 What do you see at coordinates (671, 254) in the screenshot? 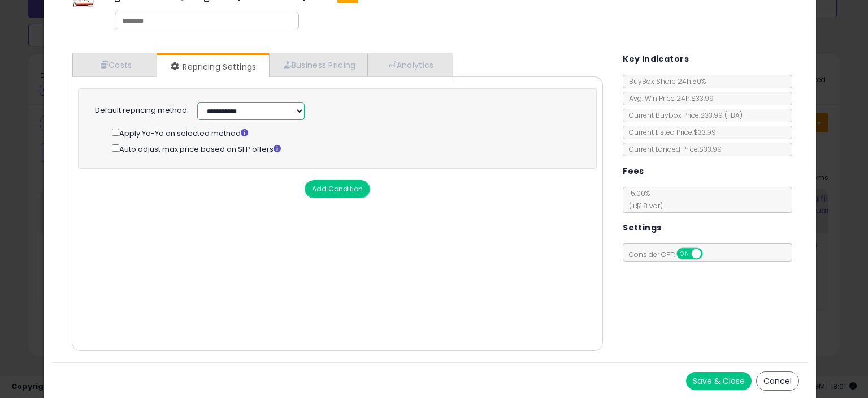
I see `span: Consider CPT:` at bounding box center [671, 254].